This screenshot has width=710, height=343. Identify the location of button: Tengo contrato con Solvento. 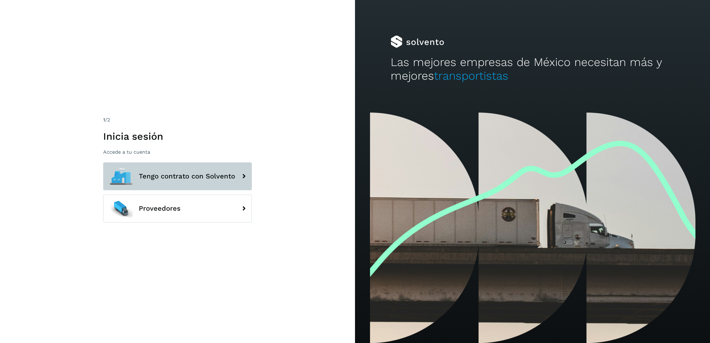
(177, 176).